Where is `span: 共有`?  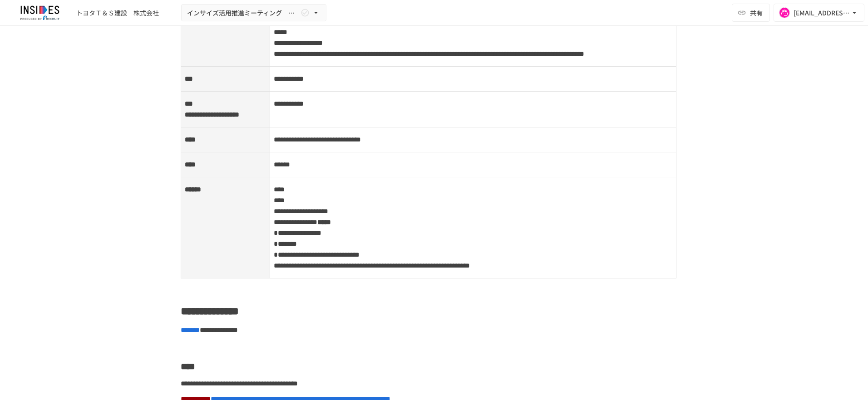
span: 共有 is located at coordinates (757, 12).